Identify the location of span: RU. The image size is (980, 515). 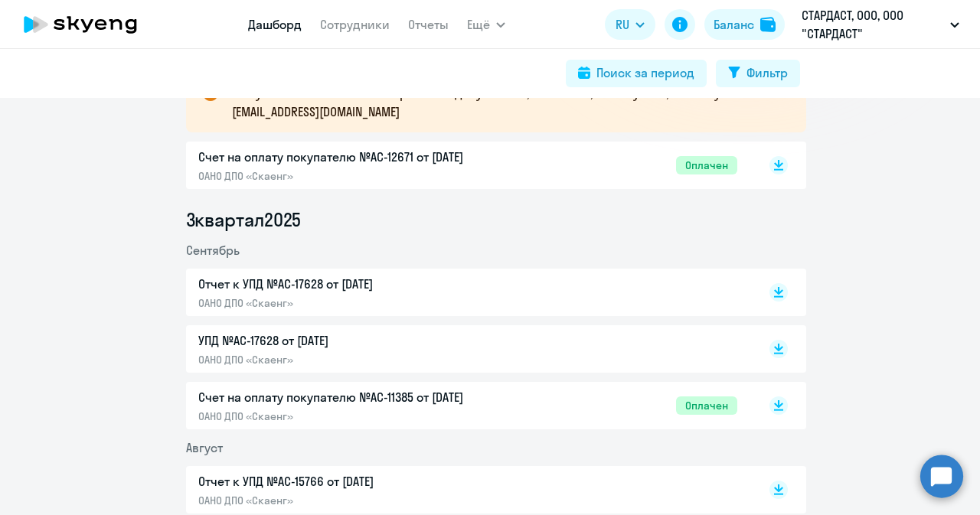
(623, 24).